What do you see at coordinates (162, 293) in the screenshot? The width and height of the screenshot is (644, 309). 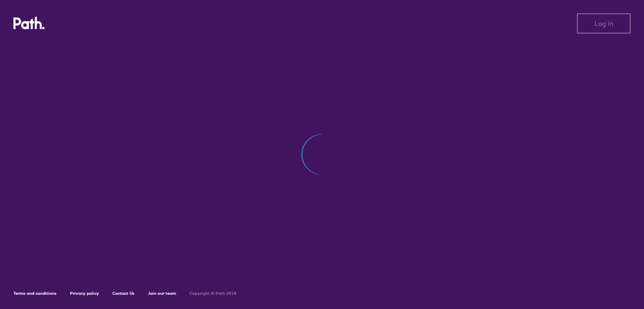 I see `a: Join our team` at bounding box center [162, 293].